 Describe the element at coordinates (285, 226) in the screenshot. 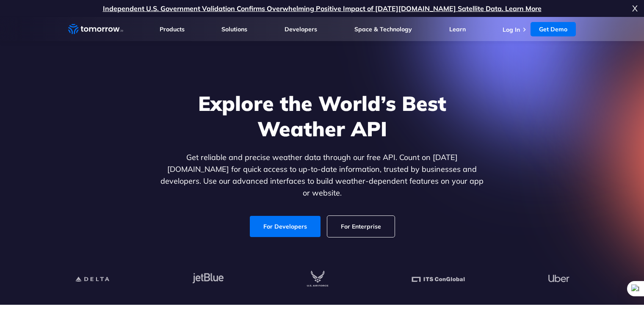

I see `a: For Developers` at that location.